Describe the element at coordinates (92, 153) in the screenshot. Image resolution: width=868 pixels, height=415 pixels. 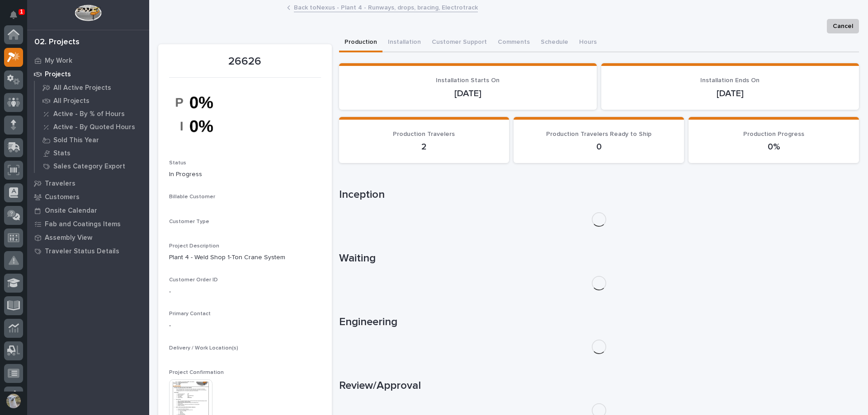
I see `a: Stats` at that location.